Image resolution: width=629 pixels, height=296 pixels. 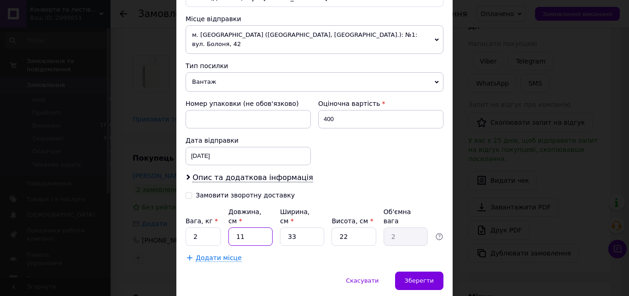 What do you see at coordinates (202, 221) in the screenshot?
I see `label: Вага, кг` at bounding box center [202, 221].